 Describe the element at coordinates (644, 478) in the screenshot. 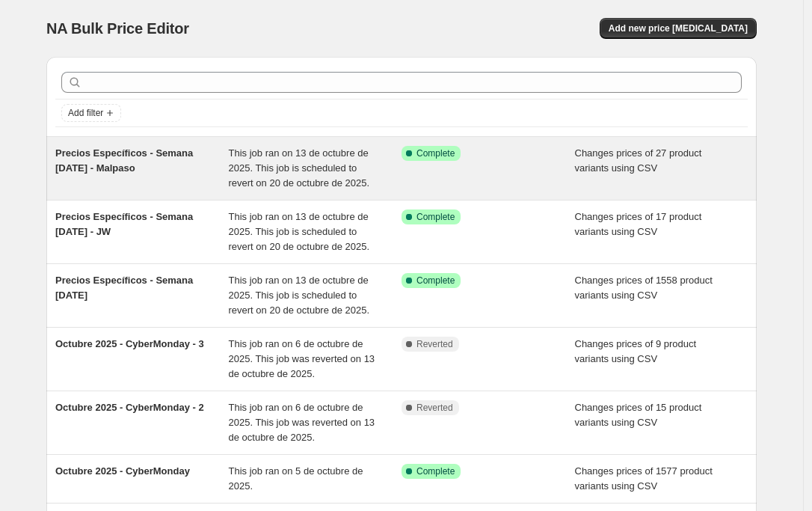

I see `span: Changes prices of 1577 product variants using CSV` at that location.